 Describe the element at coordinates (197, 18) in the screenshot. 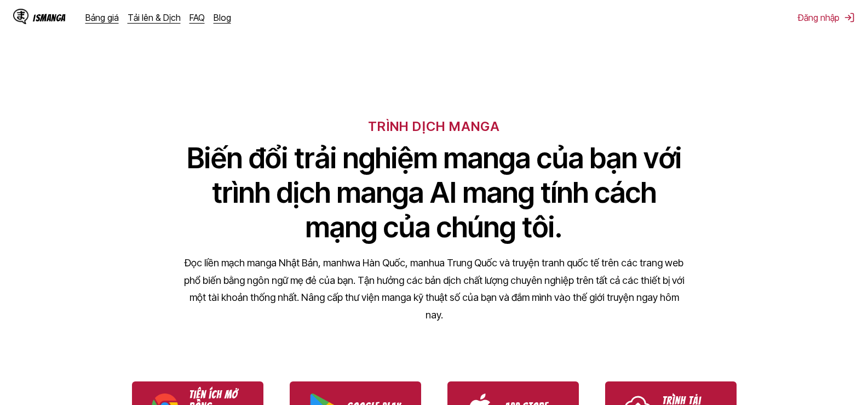

I see `a: FAQ` at that location.